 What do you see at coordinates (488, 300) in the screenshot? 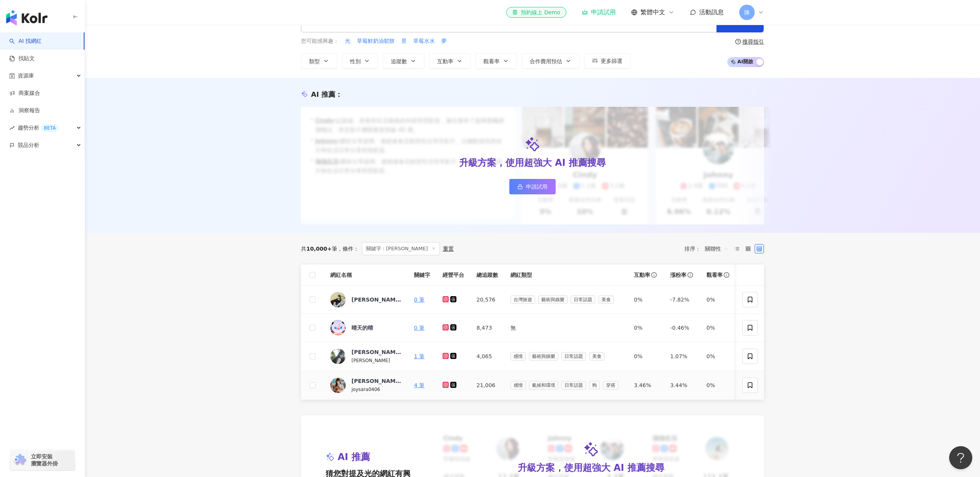
I see `td: 20,576` at bounding box center [488, 300].